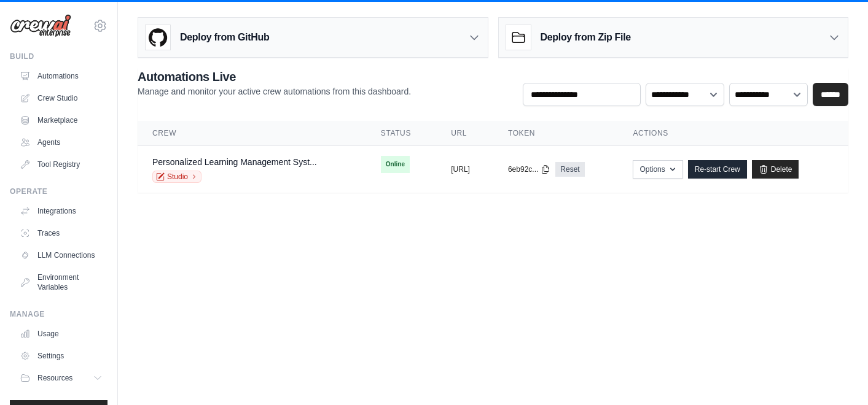  I want to click on a: Integrations, so click(61, 211).